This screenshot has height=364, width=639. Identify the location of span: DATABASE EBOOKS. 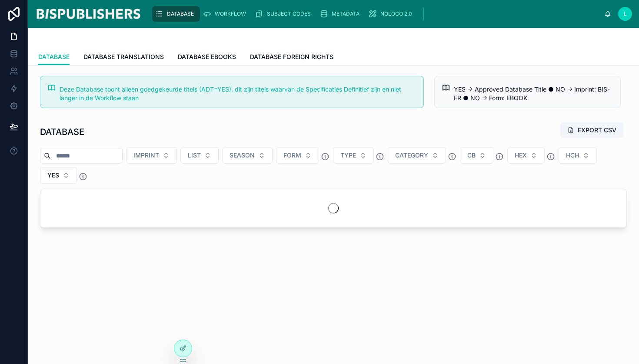
(207, 57).